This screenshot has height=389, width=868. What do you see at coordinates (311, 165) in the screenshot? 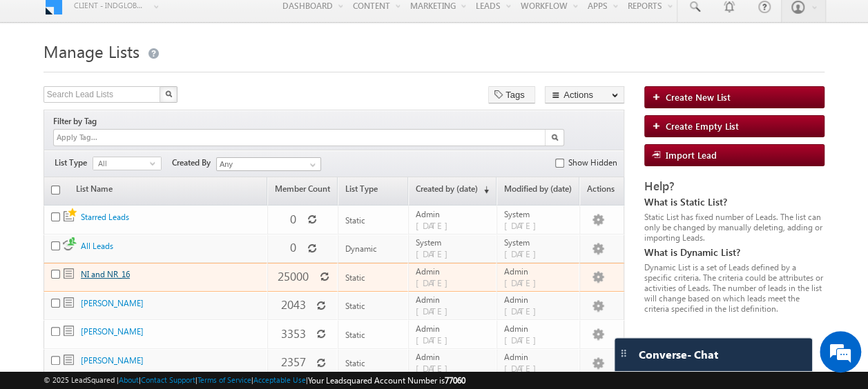
I see `a: Show All Items` at bounding box center [311, 165].